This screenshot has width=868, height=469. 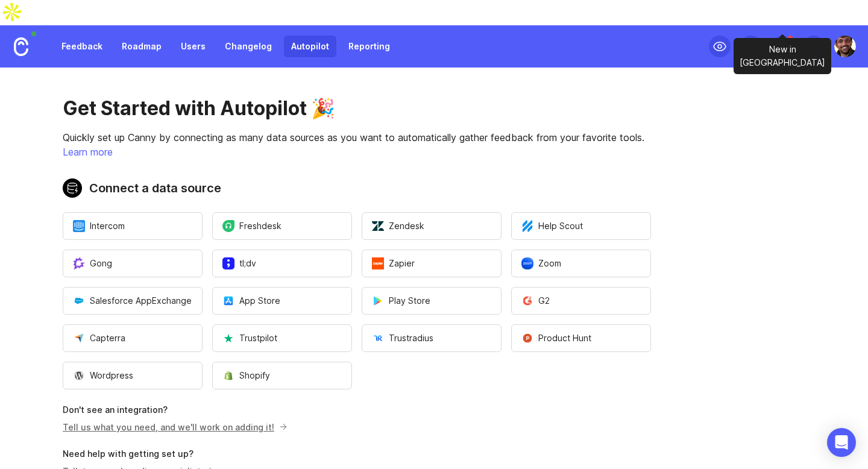 What do you see at coordinates (239, 263) in the screenshot?
I see `span: tl;dv` at bounding box center [239, 263].